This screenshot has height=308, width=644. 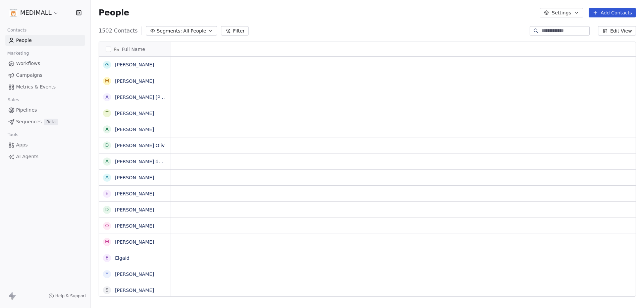 I want to click on a: Workflows, so click(x=45, y=63).